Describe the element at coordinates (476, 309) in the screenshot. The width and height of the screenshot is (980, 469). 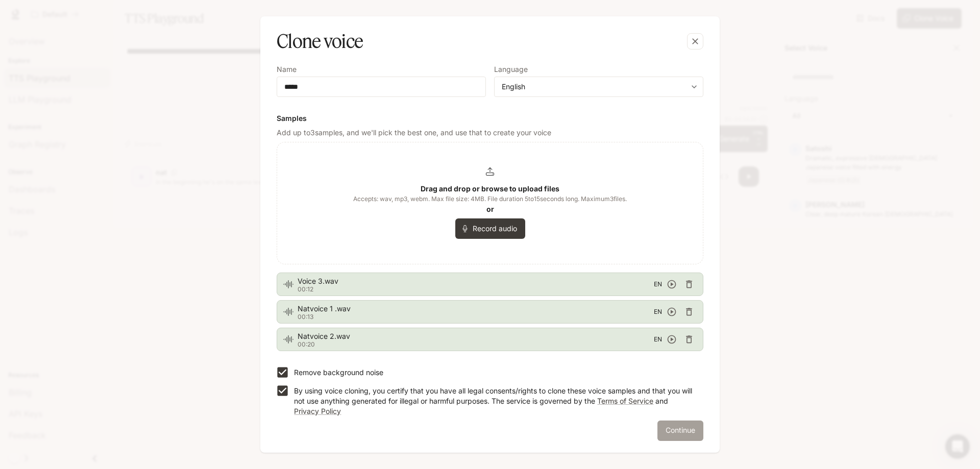
I see `span: Natvoice 1 .wav` at that location.